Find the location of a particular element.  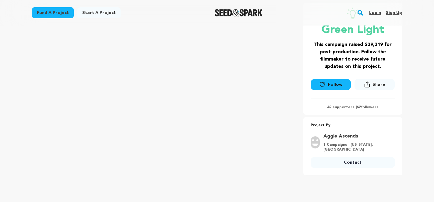

p: 49 supporters | followers is located at coordinates (353, 108).